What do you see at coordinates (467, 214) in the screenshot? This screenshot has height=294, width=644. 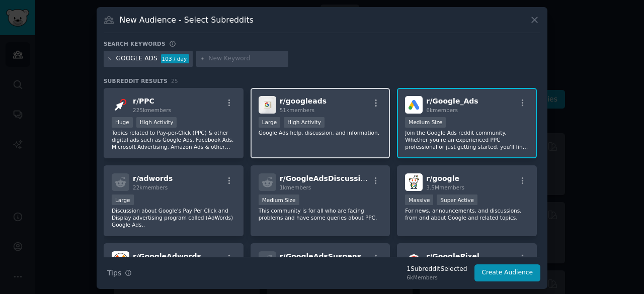 I see `p: For news, announcements, and discussions, from and about Google and related topics.` at bounding box center [467, 214].